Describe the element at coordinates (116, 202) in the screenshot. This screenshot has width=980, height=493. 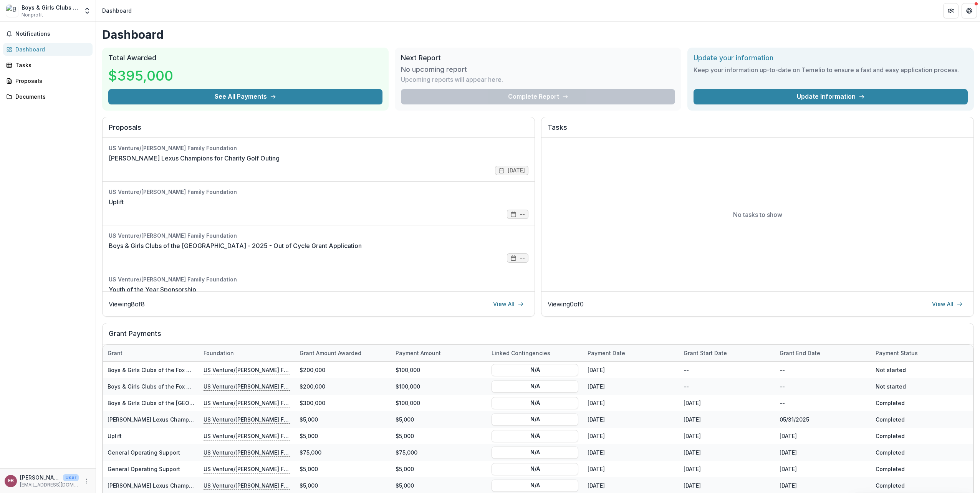
I see `a: Uplift` at that location.